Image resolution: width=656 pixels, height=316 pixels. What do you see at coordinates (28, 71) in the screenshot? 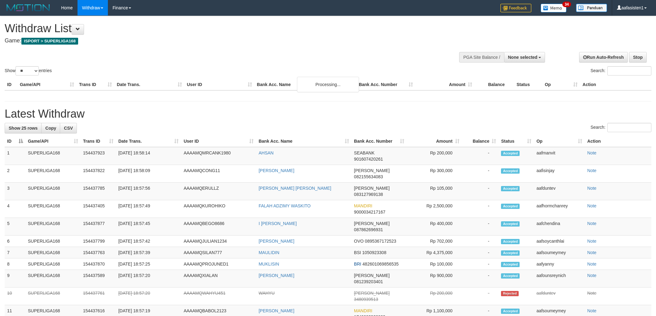
I see `label: Show entries` at bounding box center [28, 71].